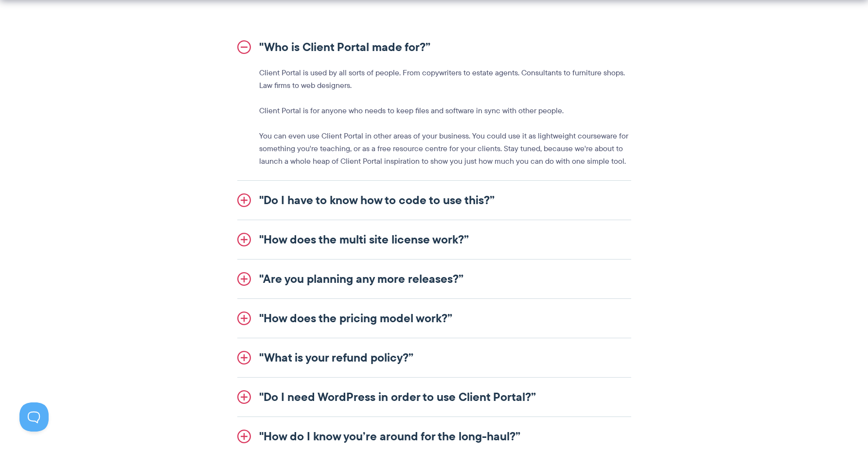 Image resolution: width=868 pixels, height=451 pixels. What do you see at coordinates (445, 111) in the screenshot?
I see `p: Client Portal is for anyone who needs to keep files and software in sync with other people.` at bounding box center [445, 111].